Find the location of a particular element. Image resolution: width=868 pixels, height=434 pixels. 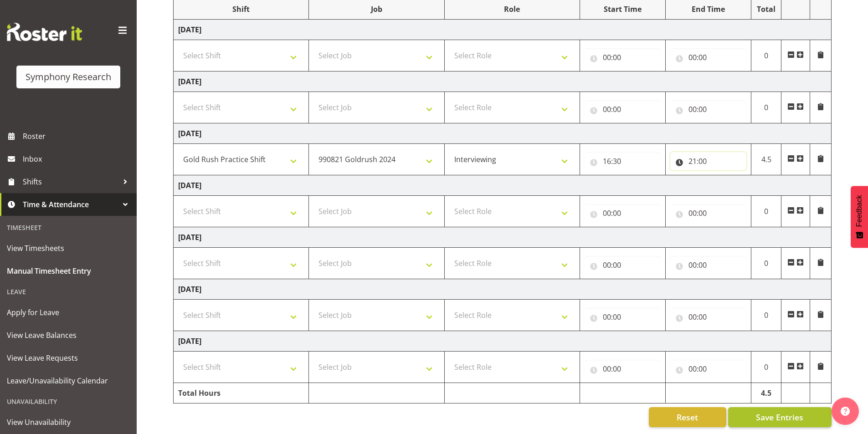

span: Time & Attendance is located at coordinates (71, 204).